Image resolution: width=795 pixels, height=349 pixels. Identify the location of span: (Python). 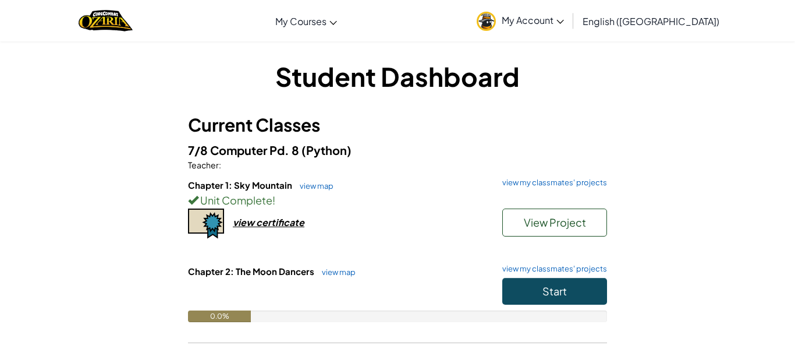
(326, 150).